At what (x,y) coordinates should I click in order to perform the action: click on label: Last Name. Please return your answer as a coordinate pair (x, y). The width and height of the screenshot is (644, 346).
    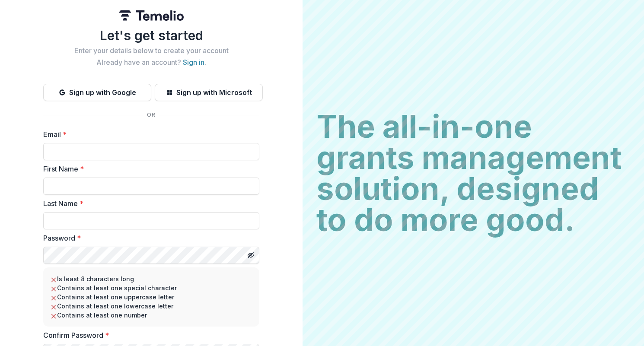
    Looking at the image, I should click on (149, 203).